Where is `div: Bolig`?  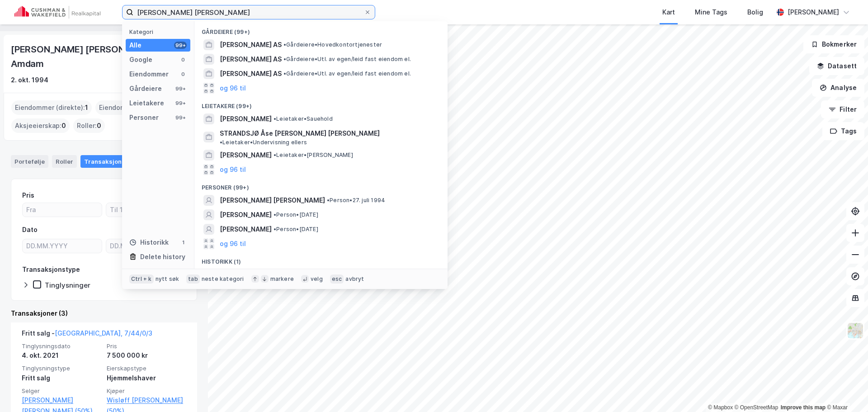
div: Bolig is located at coordinates (755, 12).